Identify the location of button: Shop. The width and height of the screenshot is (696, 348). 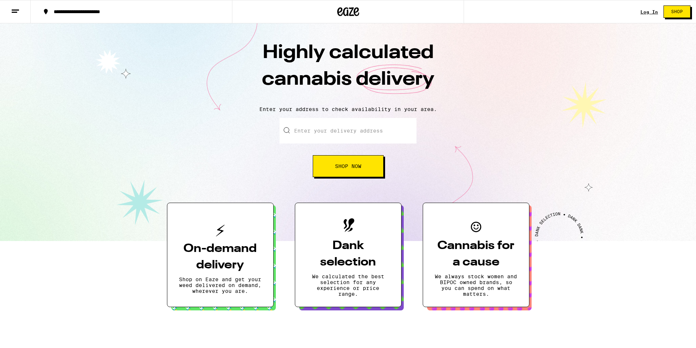
(677, 12).